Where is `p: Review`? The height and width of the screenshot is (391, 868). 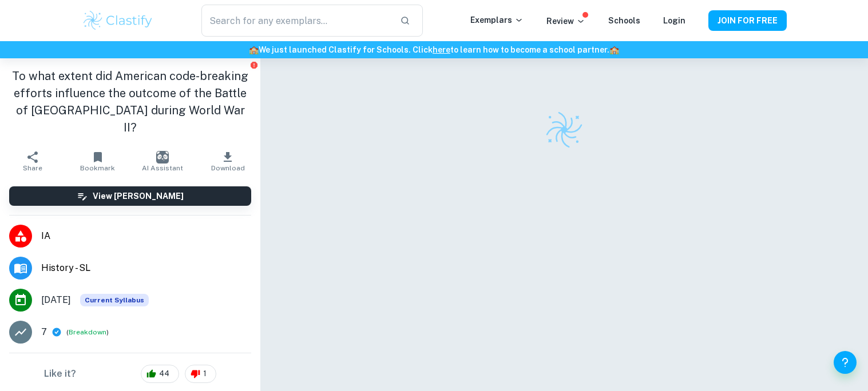 p: Review is located at coordinates (566, 21).